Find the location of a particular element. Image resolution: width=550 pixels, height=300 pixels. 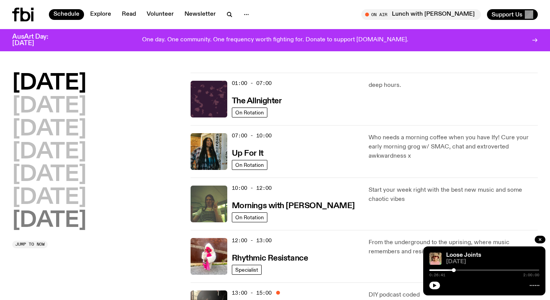

a: Jim Kretschmer in a really cute outfit with cute braids, standing on a train holding up a peace s... is located at coordinates (209, 204).